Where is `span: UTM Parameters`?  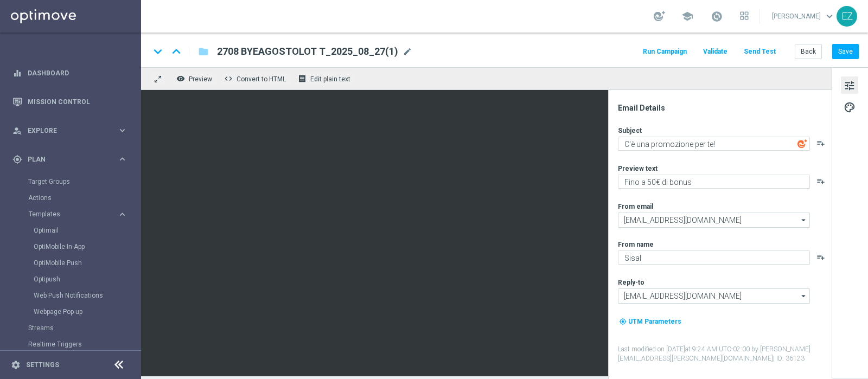 span: UTM Parameters is located at coordinates (655, 322).